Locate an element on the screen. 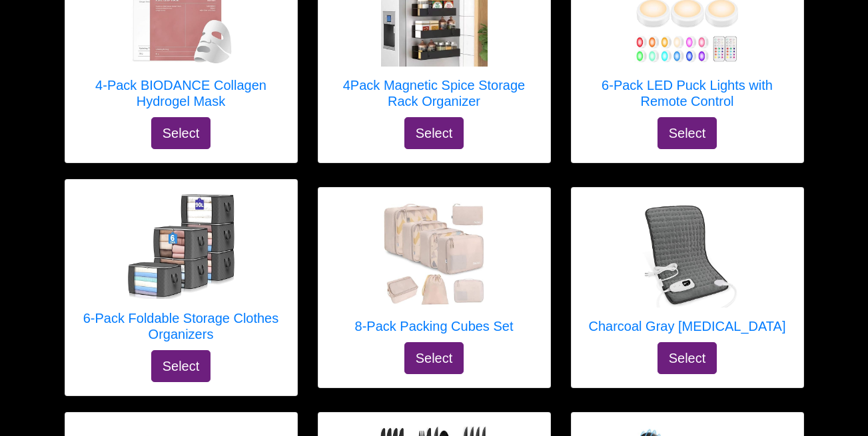 The image size is (868, 436). a: 6-Pack Foldable Storage Clothes Organizers 6-Pack Foldable Storage Clothes Organizers is located at coordinates (181, 271).